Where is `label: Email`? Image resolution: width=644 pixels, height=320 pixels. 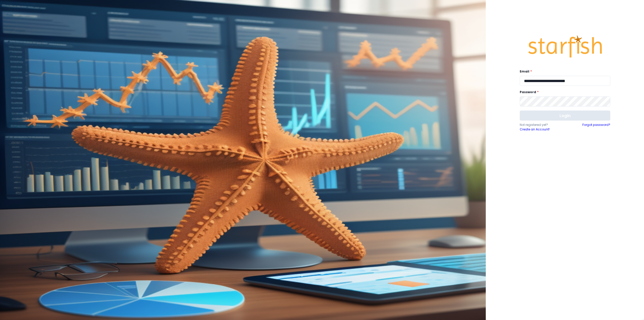 label: Email is located at coordinates (563, 71).